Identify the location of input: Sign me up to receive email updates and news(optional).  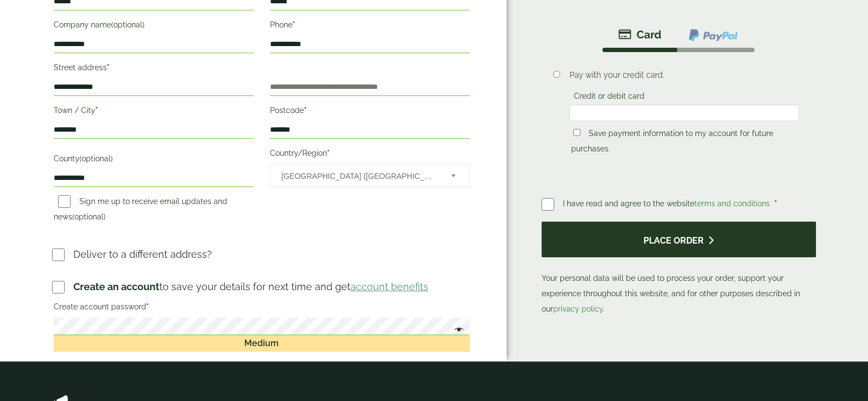
(64, 201).